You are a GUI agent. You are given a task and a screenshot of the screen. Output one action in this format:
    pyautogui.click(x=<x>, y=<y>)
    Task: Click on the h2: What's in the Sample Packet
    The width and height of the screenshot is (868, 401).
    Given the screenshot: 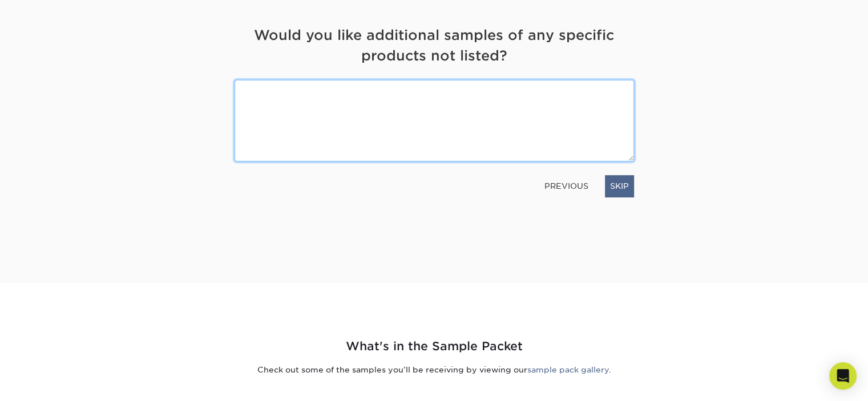 What is the action you would take?
    pyautogui.click(x=435, y=346)
    